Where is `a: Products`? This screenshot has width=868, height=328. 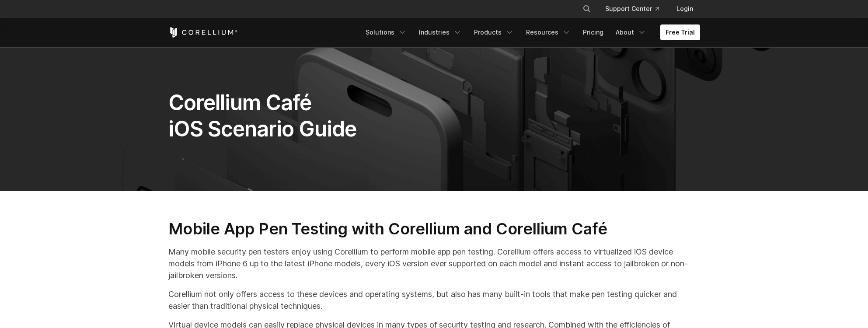
a: Products is located at coordinates (494, 33).